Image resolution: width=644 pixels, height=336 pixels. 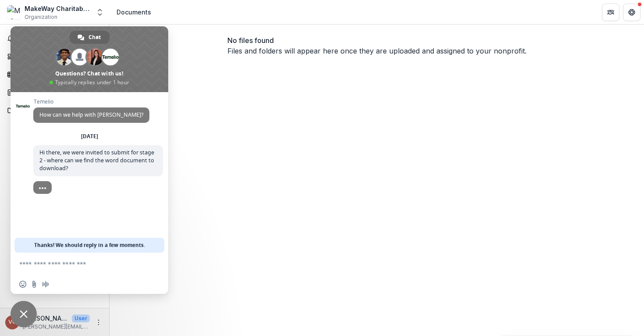 I want to click on span: Chat, so click(x=94, y=37).